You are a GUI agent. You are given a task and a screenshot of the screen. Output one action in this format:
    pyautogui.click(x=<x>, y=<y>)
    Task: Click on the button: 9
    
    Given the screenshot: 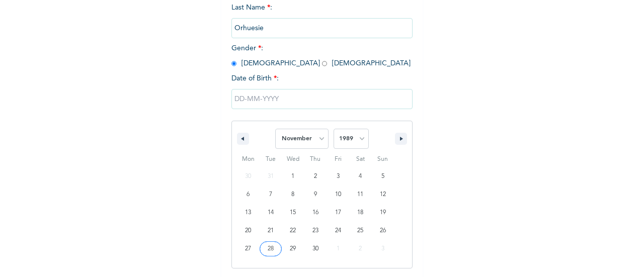 What is the action you would take?
    pyautogui.click(x=316, y=195)
    